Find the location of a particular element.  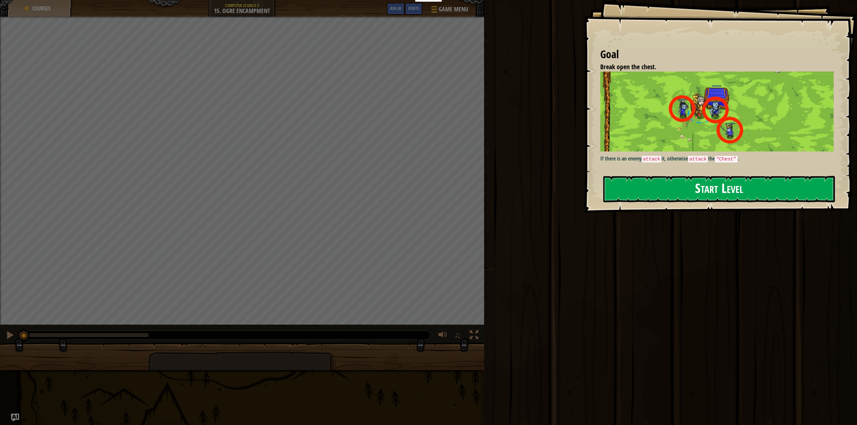

button: Start Level is located at coordinates (719, 189).